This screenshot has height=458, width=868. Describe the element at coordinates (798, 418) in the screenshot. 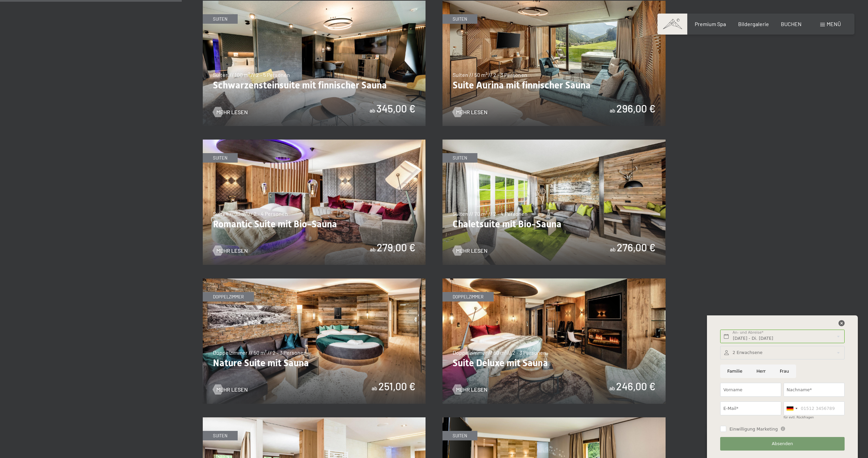

I see `label: für evtl. Rückfragen` at that location.